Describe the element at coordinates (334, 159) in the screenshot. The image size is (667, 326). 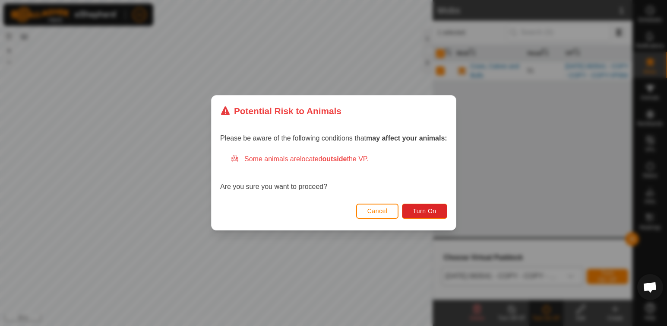
I see `span: located the VP.` at that location.